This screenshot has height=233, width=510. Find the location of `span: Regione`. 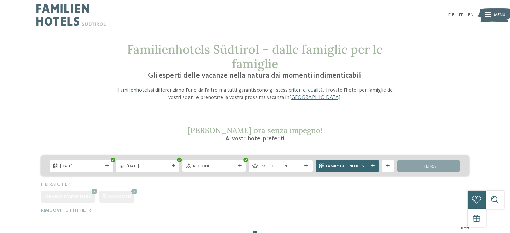

span: Regione is located at coordinates (214, 166).